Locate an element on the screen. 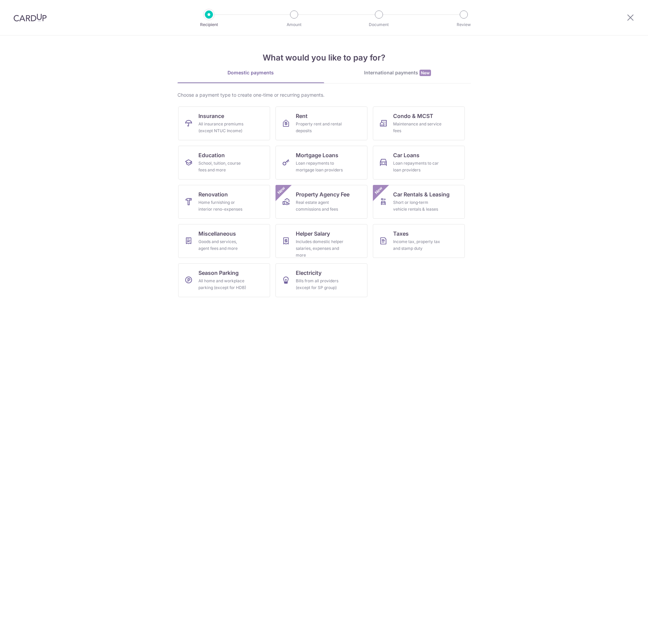 Image resolution: width=648 pixels, height=644 pixels. span: Property Agency Fee is located at coordinates (323, 194).